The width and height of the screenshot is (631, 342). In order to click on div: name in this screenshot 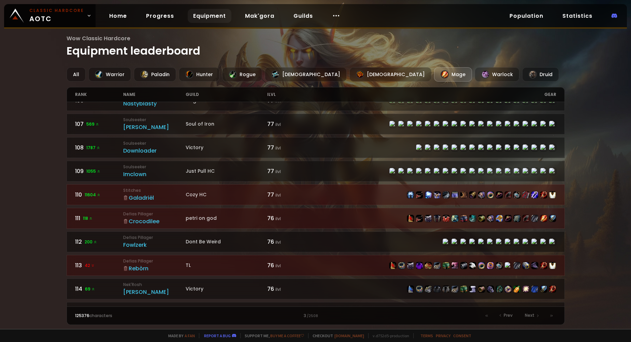, I will do `click(154, 94)`.